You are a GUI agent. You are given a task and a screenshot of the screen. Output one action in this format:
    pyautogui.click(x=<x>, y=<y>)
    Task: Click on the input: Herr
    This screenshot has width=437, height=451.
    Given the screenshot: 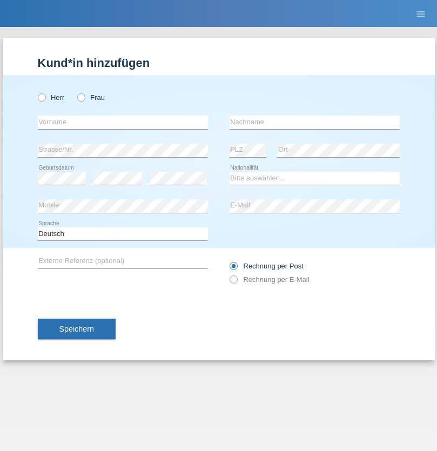 What is the action you would take?
    pyautogui.click(x=41, y=97)
    